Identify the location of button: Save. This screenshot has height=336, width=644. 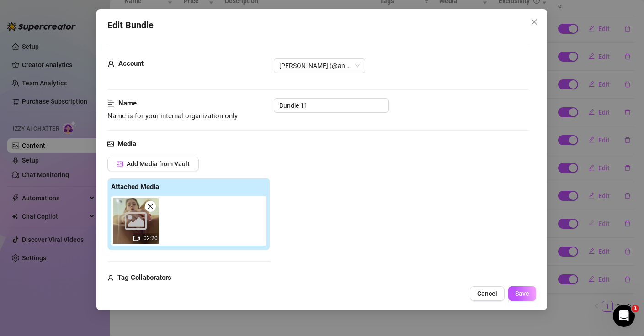
(523, 293).